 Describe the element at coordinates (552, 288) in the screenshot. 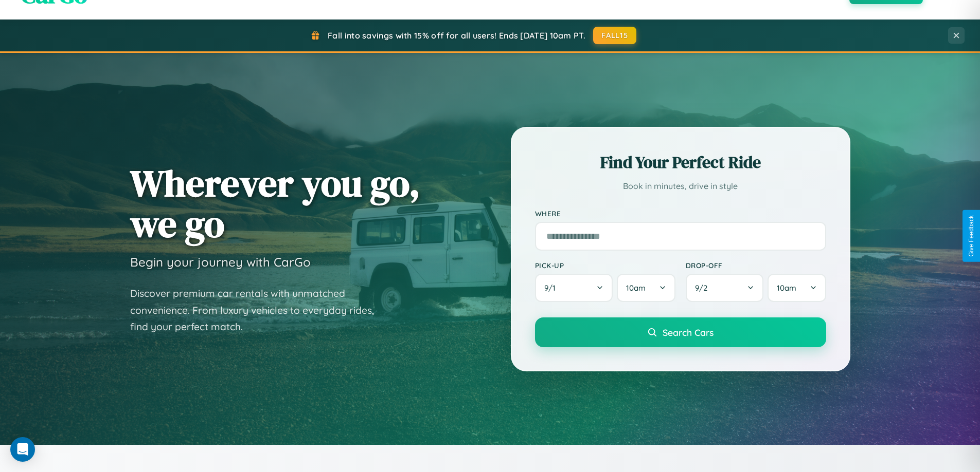

I see `span: 9 / 1` at that location.